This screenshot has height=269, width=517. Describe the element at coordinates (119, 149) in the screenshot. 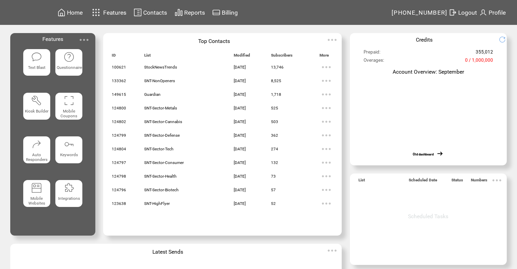

I see `span: 124804` at that location.